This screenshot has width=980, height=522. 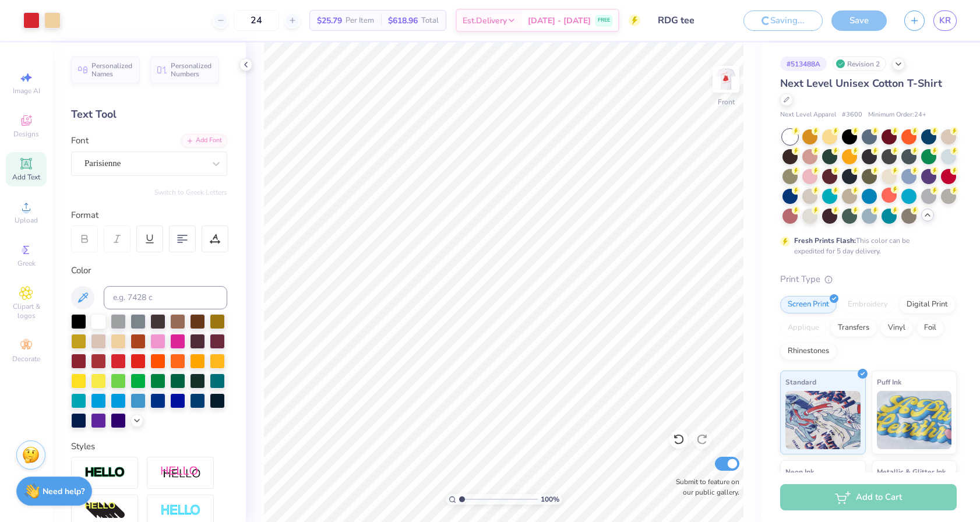 I want to click on div: # 513488A, so click(x=803, y=63).